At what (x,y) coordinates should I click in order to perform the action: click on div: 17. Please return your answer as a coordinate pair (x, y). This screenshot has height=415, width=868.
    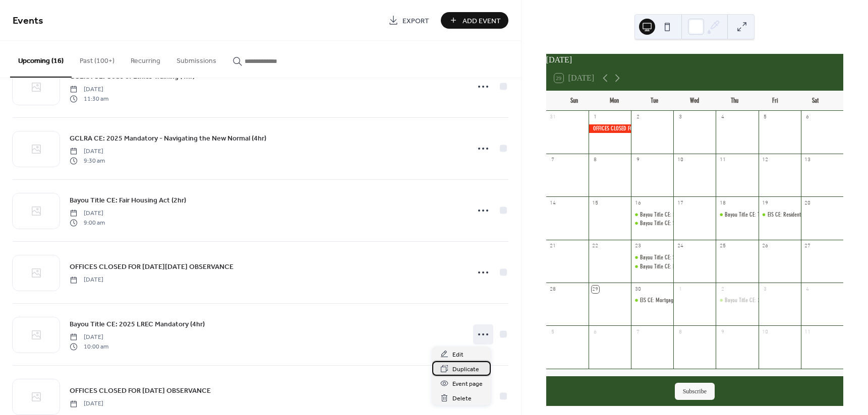
    Looking at the image, I should click on (680, 204).